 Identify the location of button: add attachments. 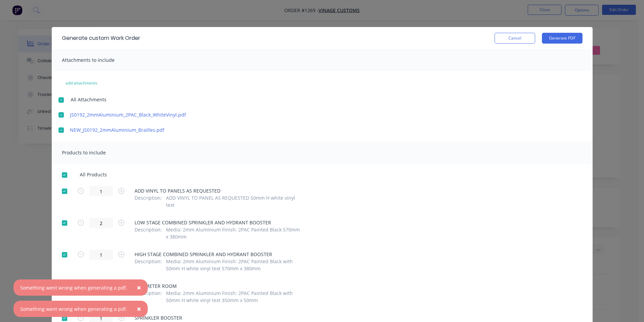
(82, 83).